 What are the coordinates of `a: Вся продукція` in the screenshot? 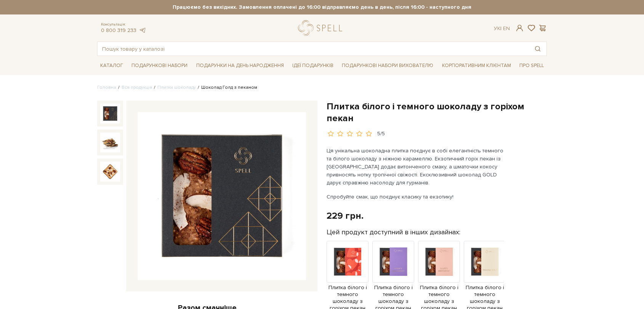 It's located at (137, 87).